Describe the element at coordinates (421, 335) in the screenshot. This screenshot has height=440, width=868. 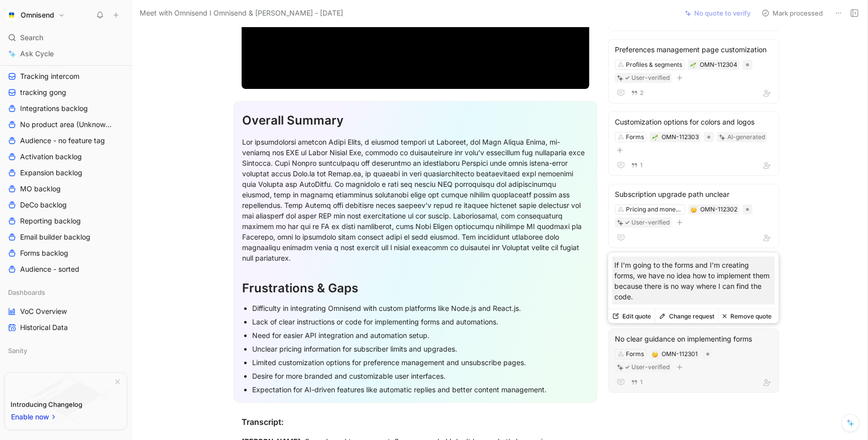
I see `div: Need for easier API integration and automation setup.` at that location.